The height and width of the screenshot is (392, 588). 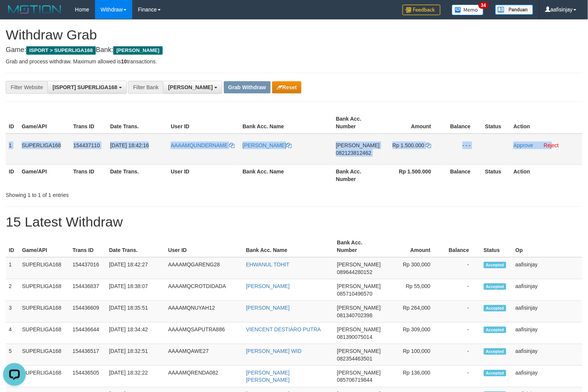 I want to click on td: AAAAMQCROTDIDADA, so click(x=203, y=290).